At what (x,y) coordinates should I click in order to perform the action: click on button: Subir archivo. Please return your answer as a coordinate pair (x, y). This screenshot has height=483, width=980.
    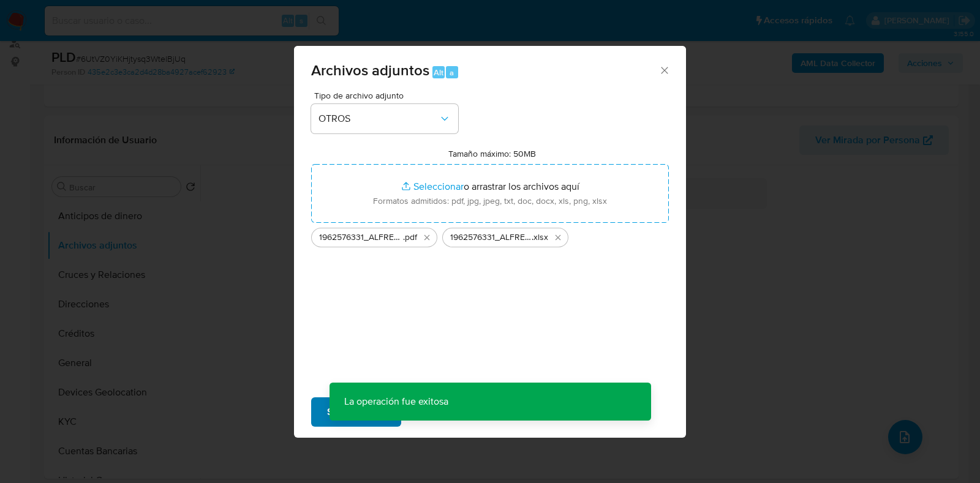
    Looking at the image, I should click on (356, 412).